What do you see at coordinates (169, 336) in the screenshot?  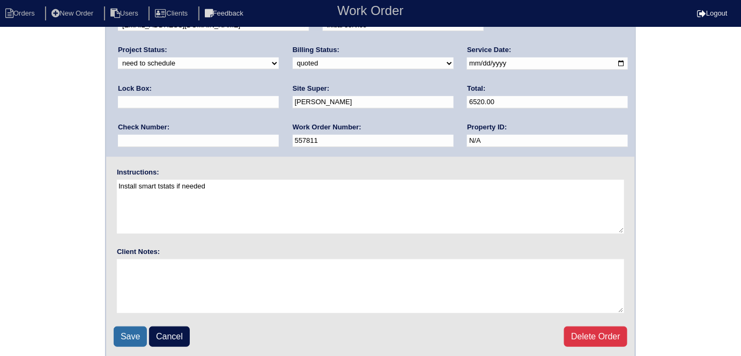 I see `a: Cancel` at bounding box center [169, 336].